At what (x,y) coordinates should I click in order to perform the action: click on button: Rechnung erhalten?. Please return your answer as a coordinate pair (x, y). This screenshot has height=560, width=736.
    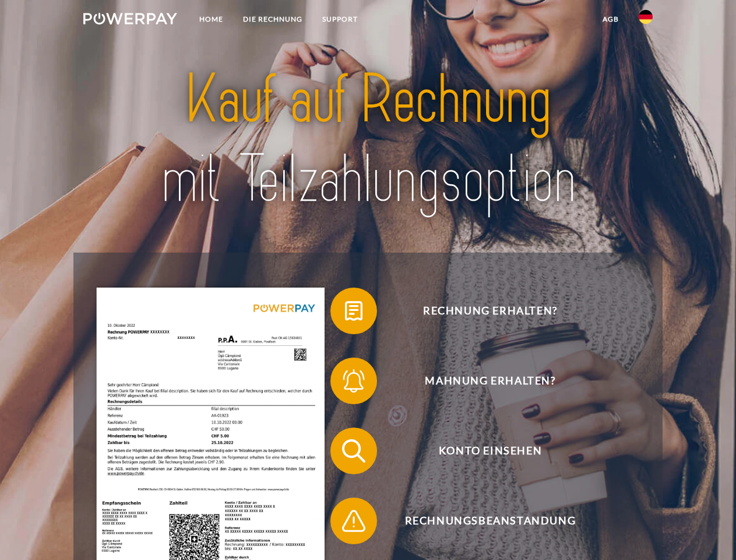
    Looking at the image, I should click on (482, 311).